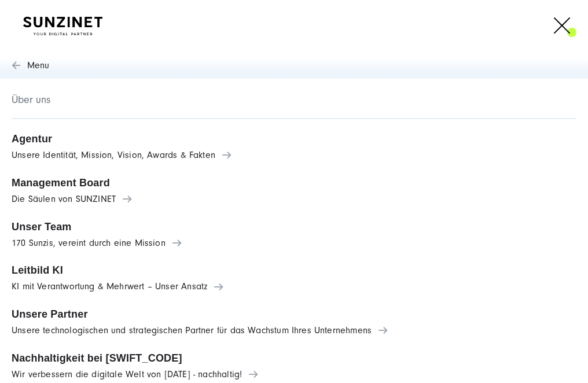  What do you see at coordinates (294, 314) in the screenshot?
I see `span: Unsere Partner` at bounding box center [294, 314].